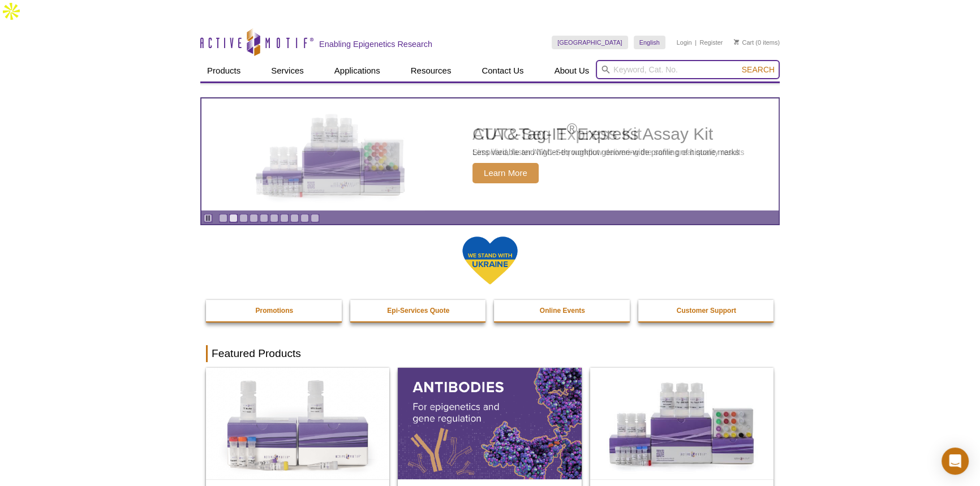  What do you see at coordinates (706, 311) in the screenshot?
I see `strong: Customer Support` at bounding box center [706, 311].